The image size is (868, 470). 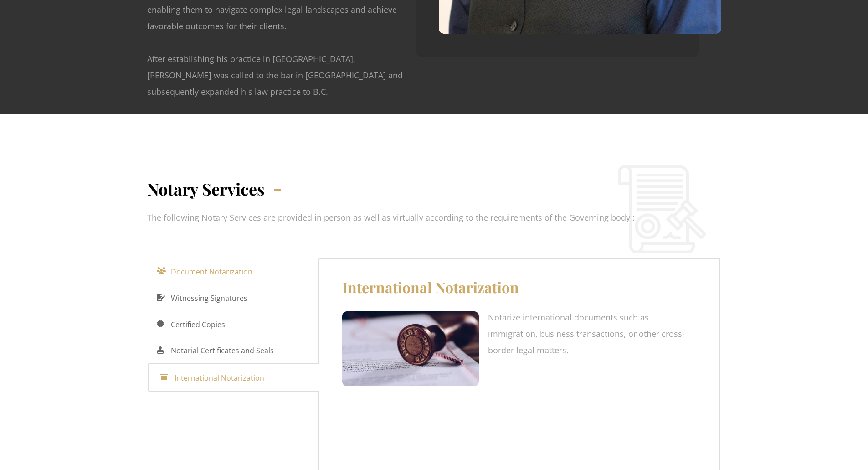 I want to click on p: The following Notary Services are provided in person as well as virtually according to the requir..., so click(x=391, y=217).